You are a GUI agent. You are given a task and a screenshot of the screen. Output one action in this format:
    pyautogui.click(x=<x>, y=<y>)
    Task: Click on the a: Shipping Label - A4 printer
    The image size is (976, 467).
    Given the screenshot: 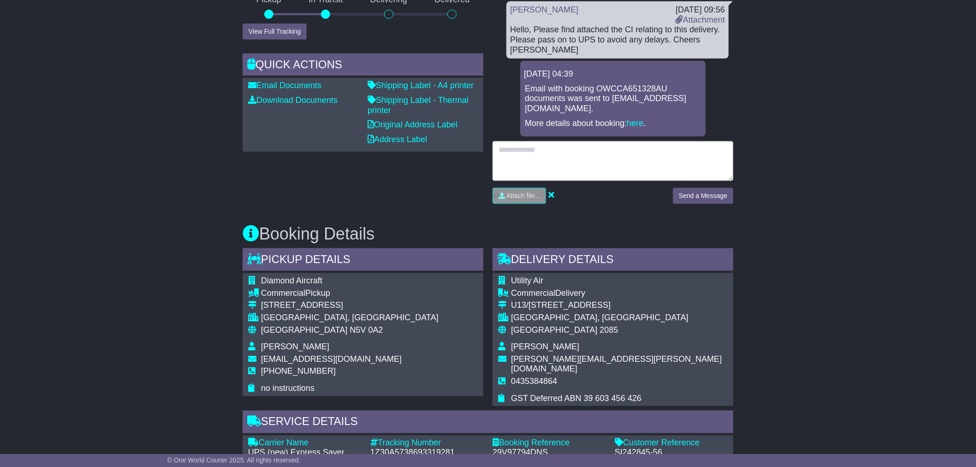 What is the action you would take?
    pyautogui.click(x=421, y=85)
    